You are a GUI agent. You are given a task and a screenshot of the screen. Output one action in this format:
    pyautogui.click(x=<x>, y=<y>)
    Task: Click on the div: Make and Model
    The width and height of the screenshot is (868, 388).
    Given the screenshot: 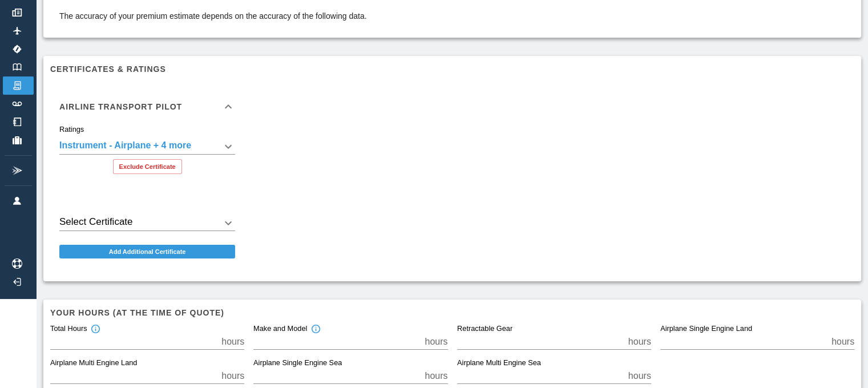 What is the action you would take?
    pyautogui.click(x=287, y=329)
    